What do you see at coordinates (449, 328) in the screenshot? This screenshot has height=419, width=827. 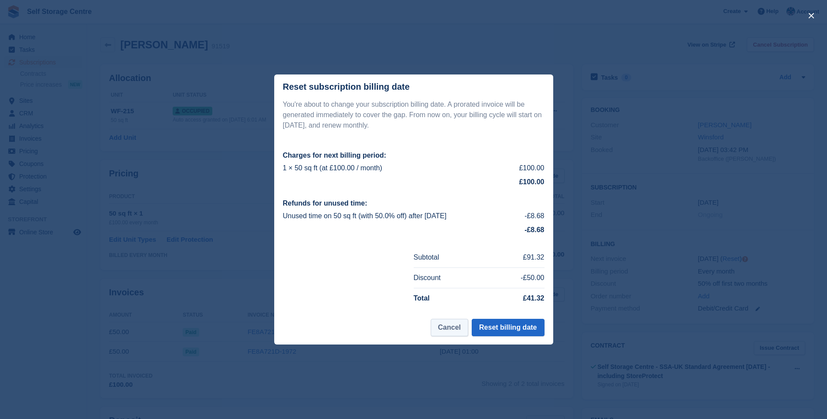 I see `button: Cancel` at bounding box center [449, 328].